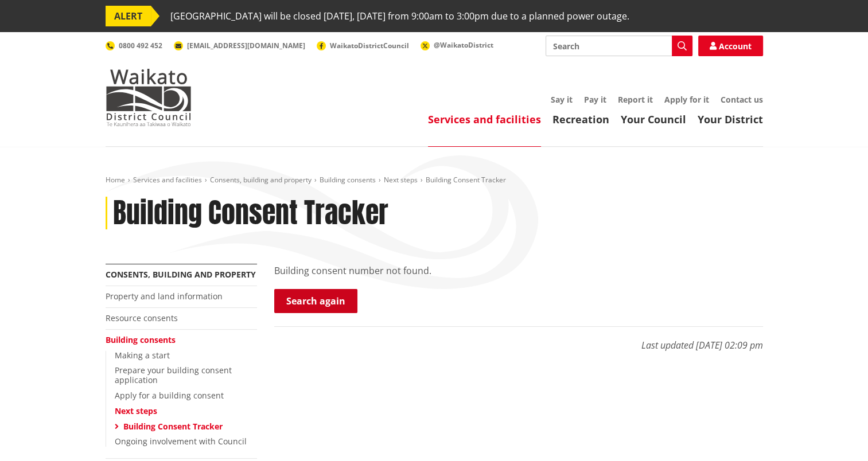 This screenshot has width=868, height=461. I want to click on a: Making a start, so click(142, 355).